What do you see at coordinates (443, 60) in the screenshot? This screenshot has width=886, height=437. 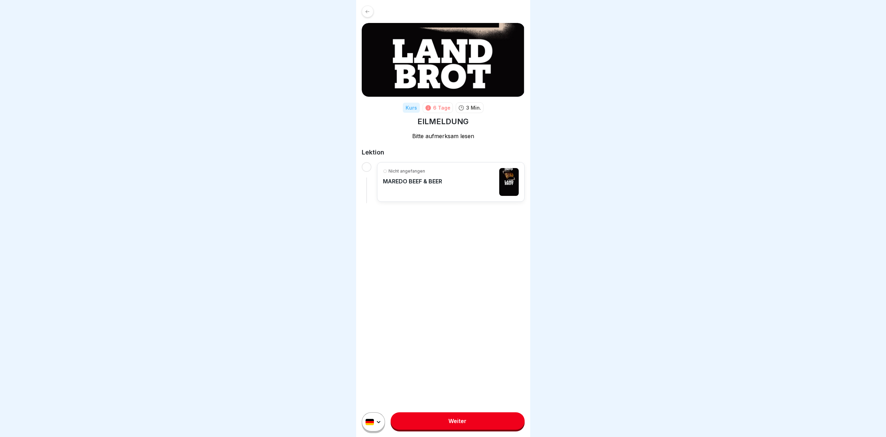 I see `img: tue1jkp2u4qow5h7u47aqygu.png` at bounding box center [443, 60].